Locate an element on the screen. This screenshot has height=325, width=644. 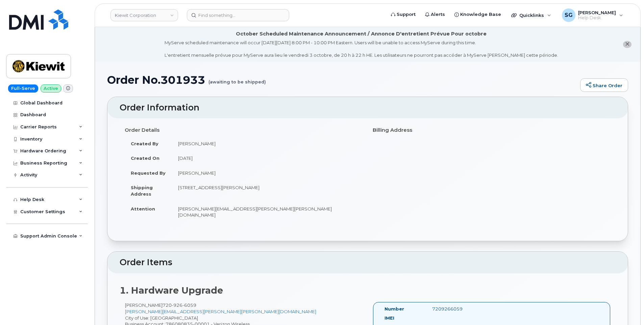
button: close notification is located at coordinates (627, 44).